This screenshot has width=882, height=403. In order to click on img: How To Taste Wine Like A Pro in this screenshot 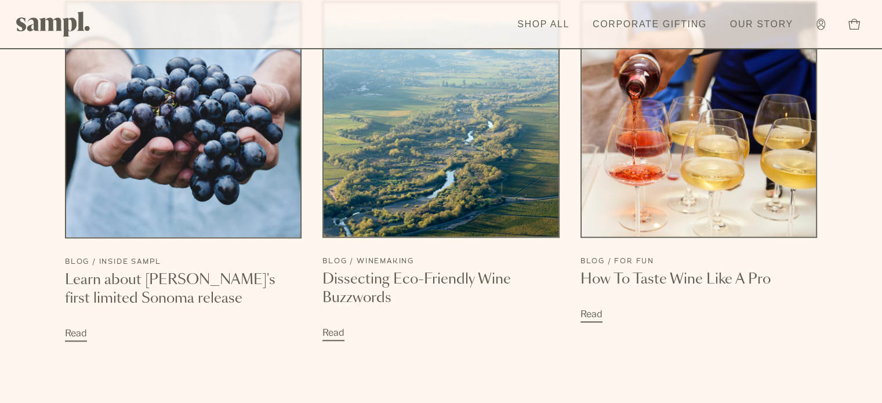, I will do `click(699, 119)`.